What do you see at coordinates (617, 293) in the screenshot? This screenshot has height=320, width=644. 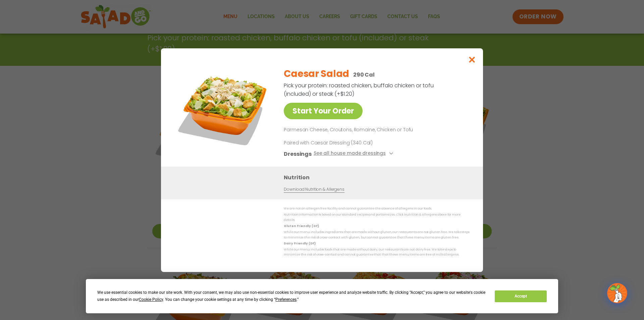 I see `img: wpChatIcon` at bounding box center [617, 293].